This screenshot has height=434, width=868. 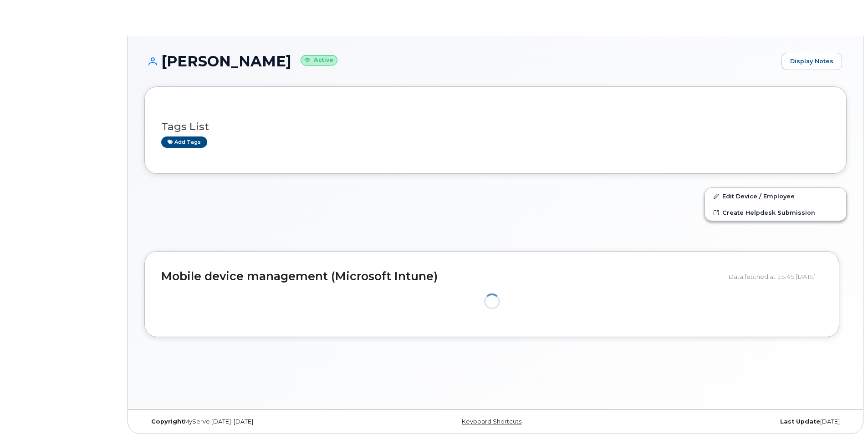 I want to click on h2: Mobile device management (Microsoft Intune), so click(x=441, y=276).